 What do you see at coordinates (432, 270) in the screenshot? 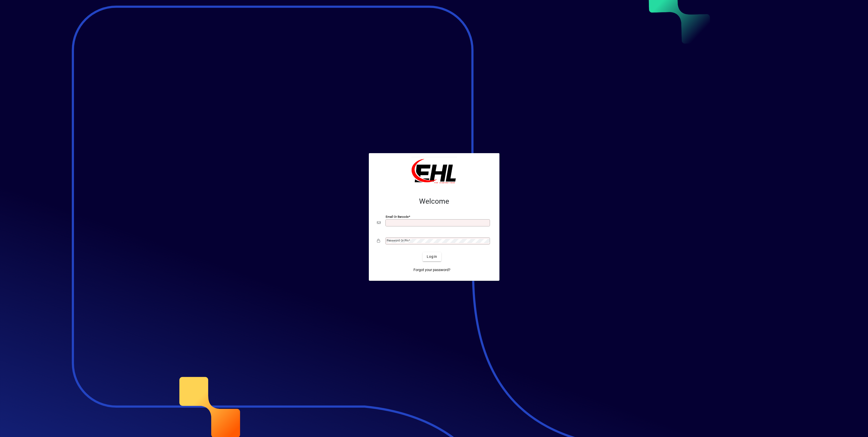
I see `a: Forgot your password?` at bounding box center [432, 270].